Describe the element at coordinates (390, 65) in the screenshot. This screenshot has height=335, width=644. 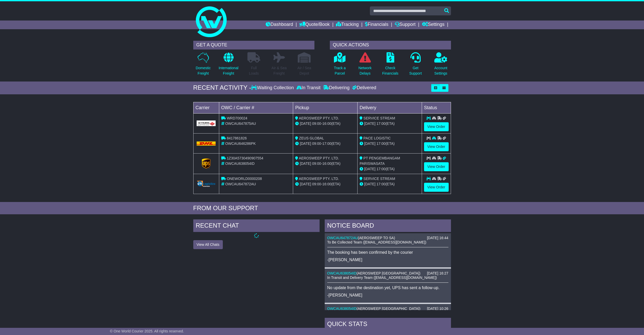
I see `a: CheckFinancials` at that location.